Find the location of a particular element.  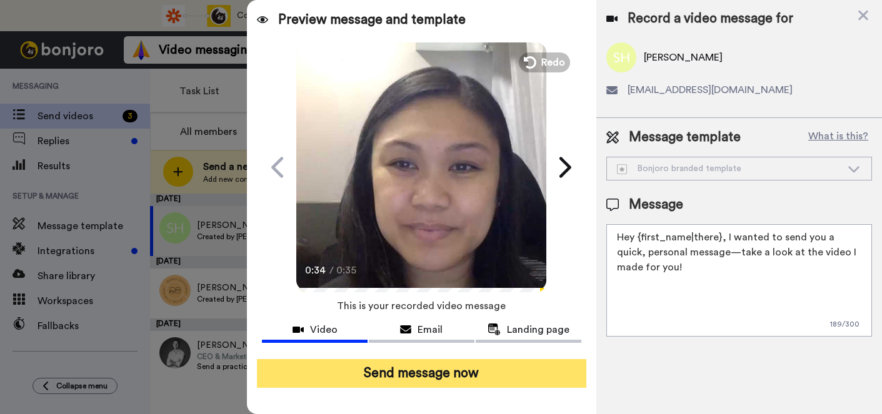

p: Message from Amy, sent 2h ago is located at coordinates (122, 53).